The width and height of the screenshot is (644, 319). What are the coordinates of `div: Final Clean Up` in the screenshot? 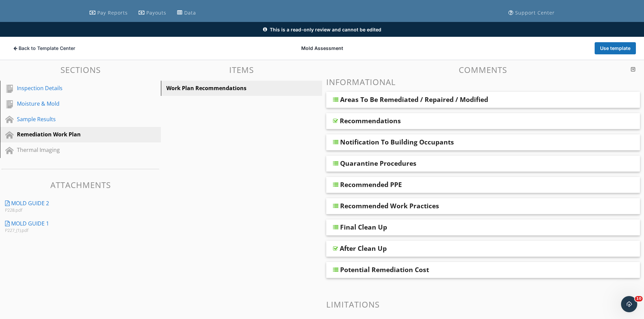 It's located at (364, 227).